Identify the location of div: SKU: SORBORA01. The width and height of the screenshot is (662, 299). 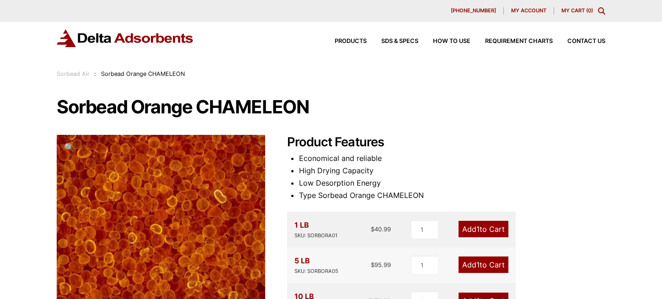
(316, 235).